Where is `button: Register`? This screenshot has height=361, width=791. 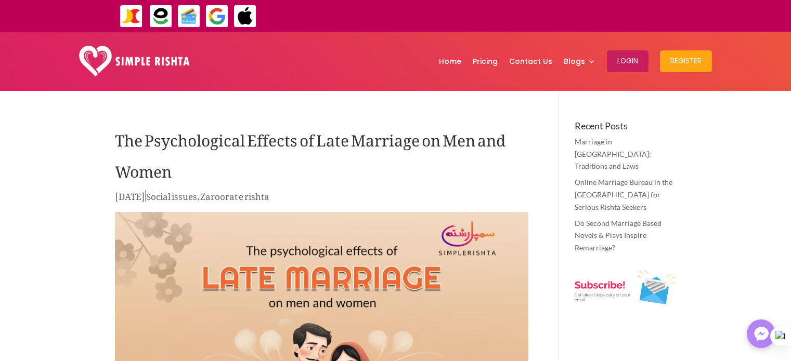
button: Register is located at coordinates (686, 61).